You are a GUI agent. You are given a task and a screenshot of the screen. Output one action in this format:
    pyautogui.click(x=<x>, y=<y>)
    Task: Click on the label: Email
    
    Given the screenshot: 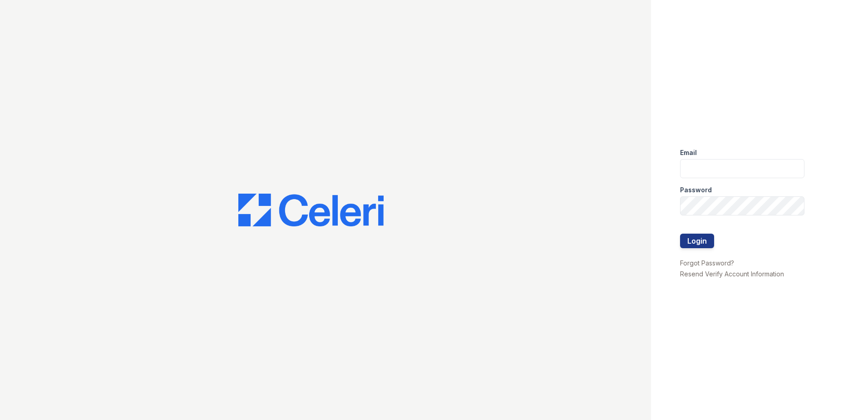 What is the action you would take?
    pyautogui.click(x=688, y=153)
    